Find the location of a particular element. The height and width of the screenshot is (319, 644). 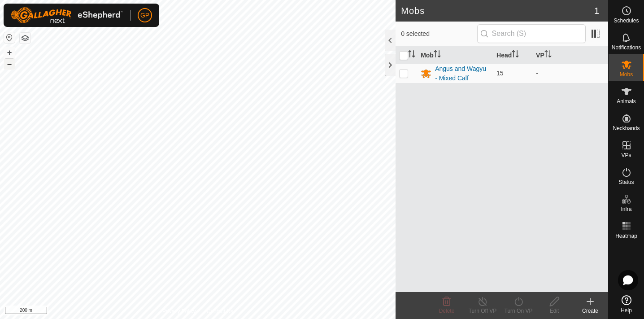

input: Search (S) is located at coordinates (532, 34).